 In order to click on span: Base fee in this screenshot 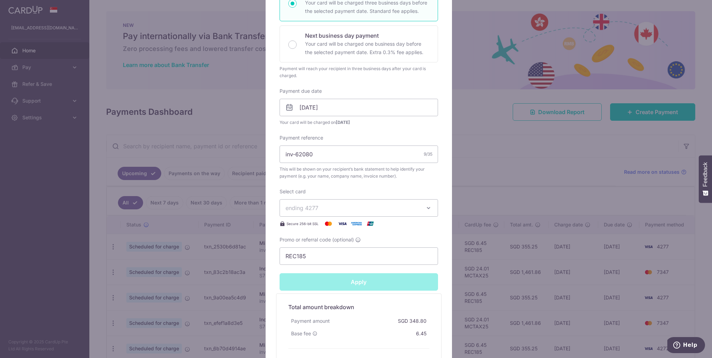, I will do `click(301, 334)`.